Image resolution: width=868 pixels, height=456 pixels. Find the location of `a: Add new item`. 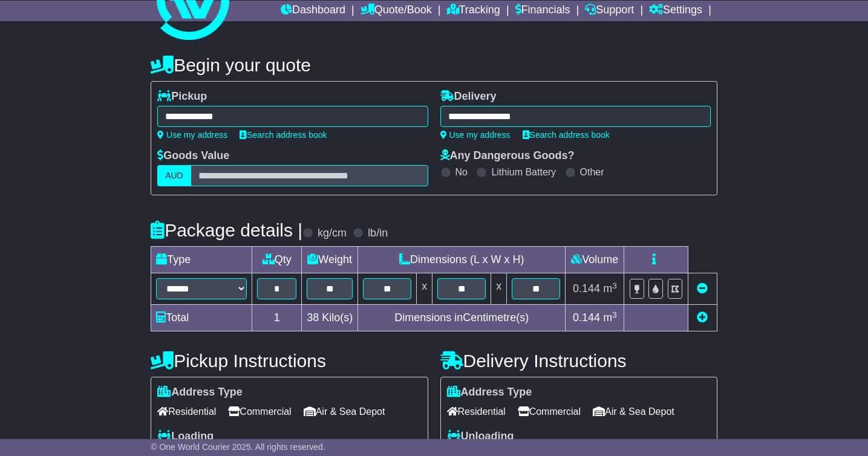

a: Add new item is located at coordinates (702, 317).